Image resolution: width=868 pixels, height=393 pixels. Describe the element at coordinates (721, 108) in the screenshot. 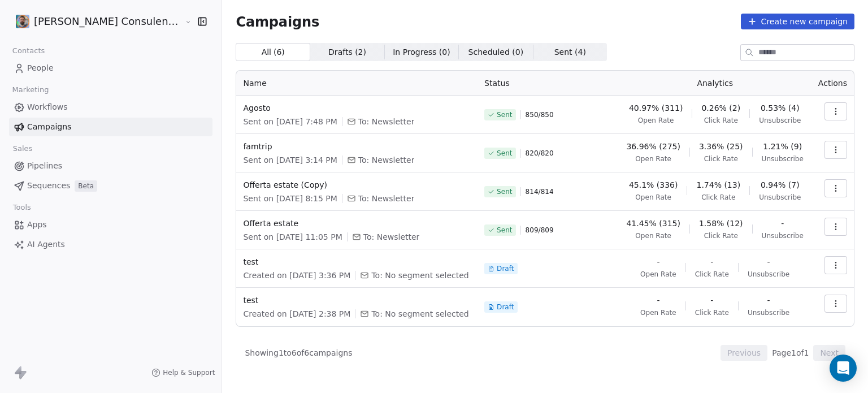

I see `span: 0.26% (2)` at that location.